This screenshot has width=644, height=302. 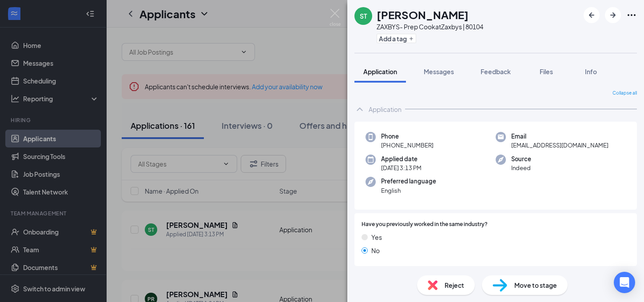 I want to click on div: ST, so click(x=364, y=16).